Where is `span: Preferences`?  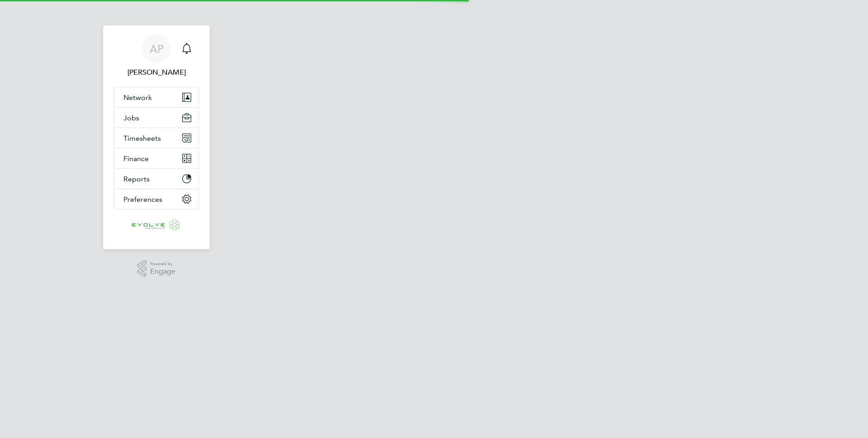
span: Preferences is located at coordinates (143, 199).